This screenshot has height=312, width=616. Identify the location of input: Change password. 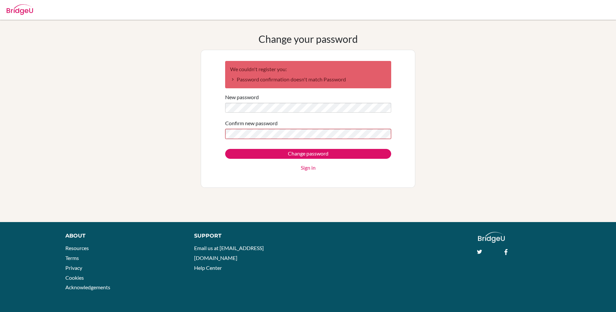
(308, 154).